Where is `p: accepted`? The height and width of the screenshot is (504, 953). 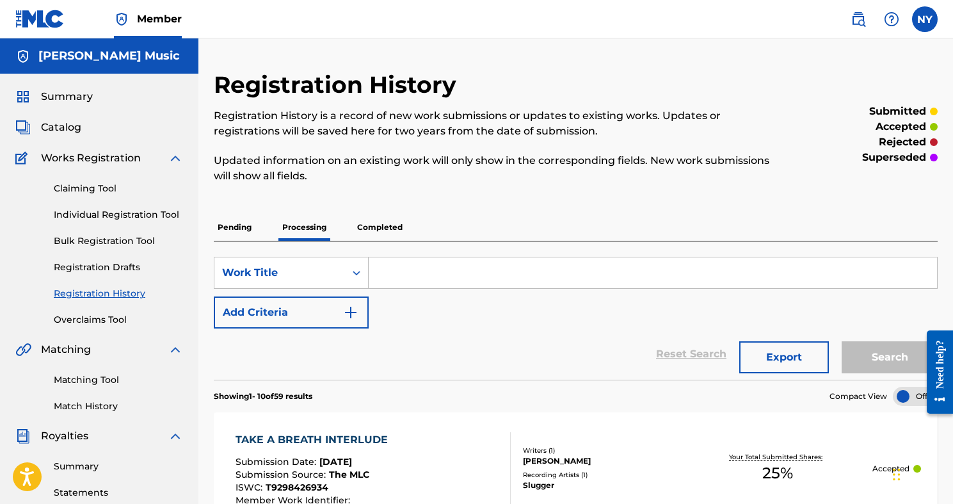 p: accepted is located at coordinates (901, 127).